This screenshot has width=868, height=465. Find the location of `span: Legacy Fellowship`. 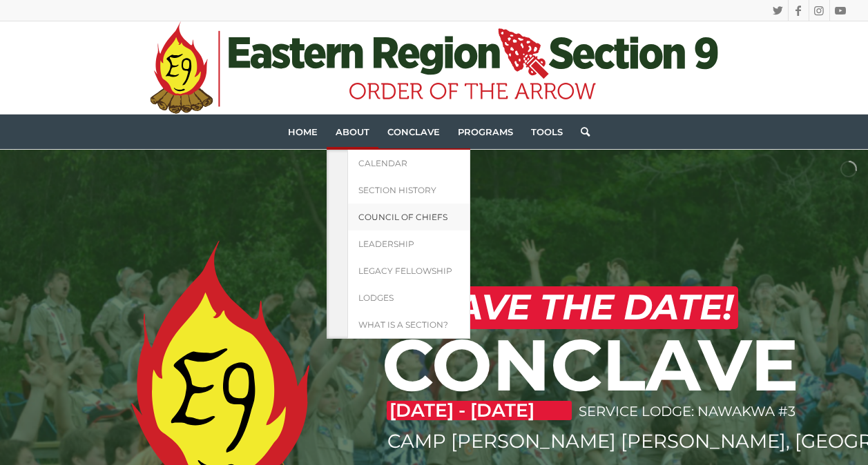

span: Legacy Fellowship is located at coordinates (405, 271).